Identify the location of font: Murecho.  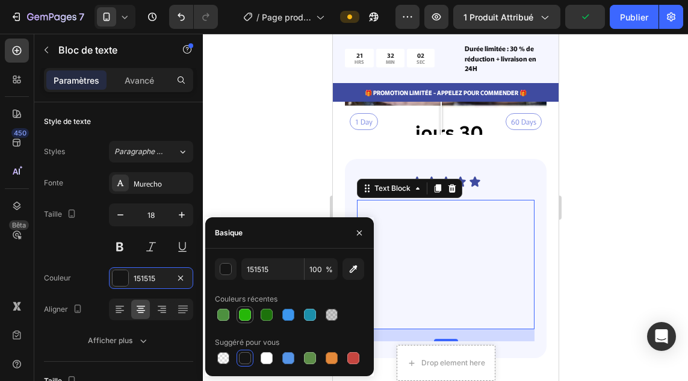
(147, 183).